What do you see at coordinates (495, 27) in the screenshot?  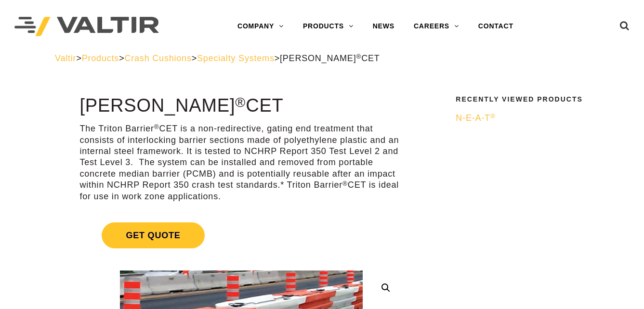 I see `a: CONTACT` at bounding box center [495, 27].